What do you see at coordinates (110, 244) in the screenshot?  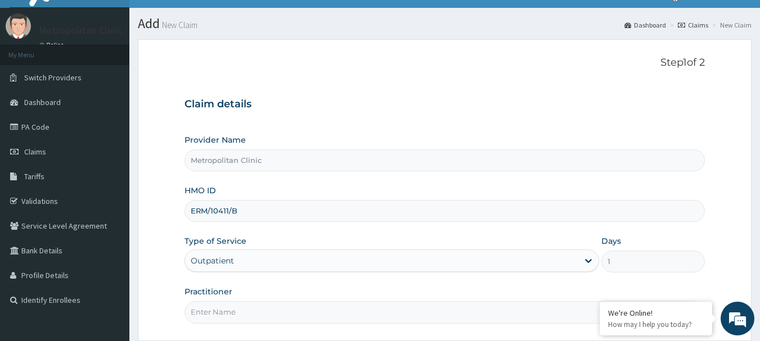 I see `textarea: Type your message and hit 'Enter'` at bounding box center [110, 244].